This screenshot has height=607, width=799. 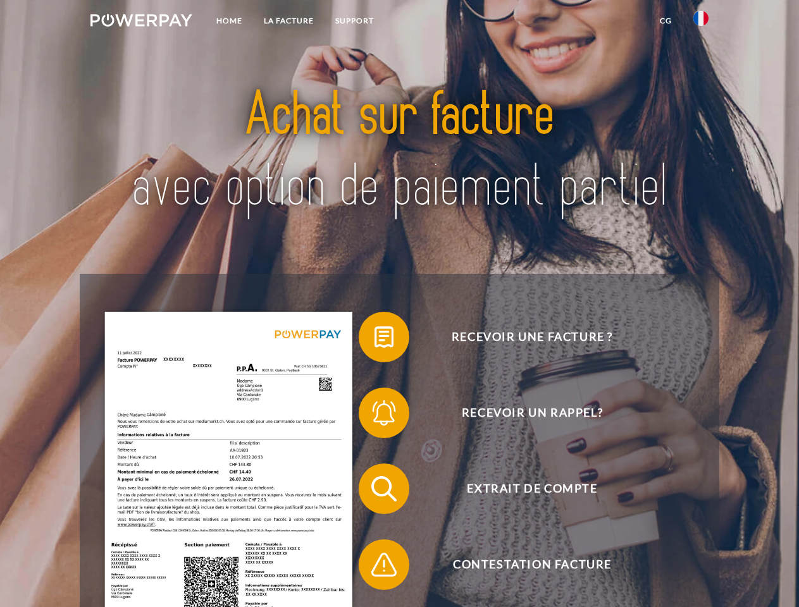 I want to click on a: Support, so click(x=354, y=21).